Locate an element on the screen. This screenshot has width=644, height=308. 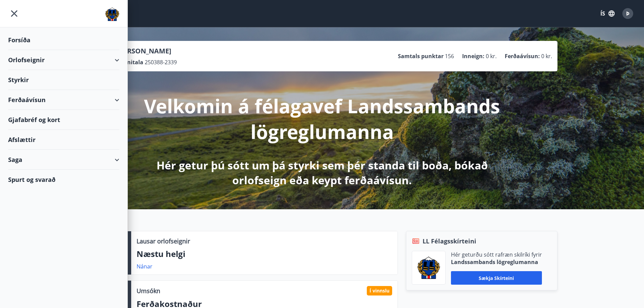
span: LL Félagsskírteini is located at coordinates (449, 241).